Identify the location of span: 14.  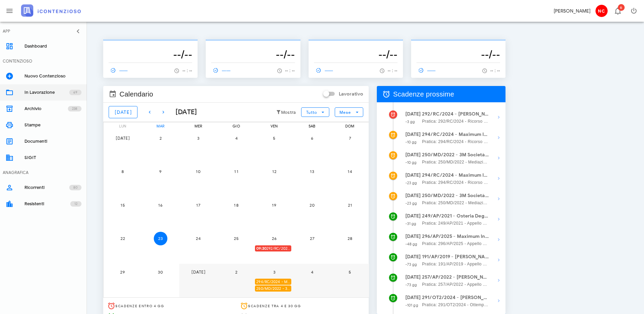
(350, 171).